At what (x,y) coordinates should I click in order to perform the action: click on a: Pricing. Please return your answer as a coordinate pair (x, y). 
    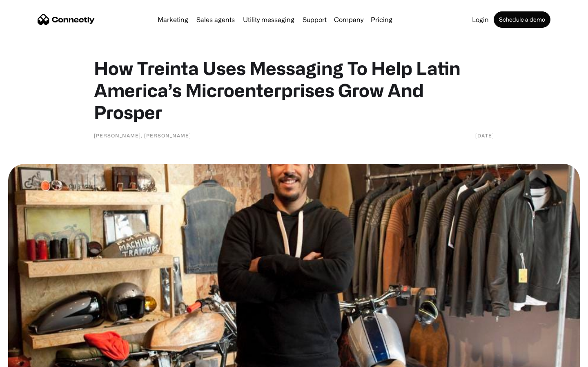
    Looking at the image, I should click on (381, 19).